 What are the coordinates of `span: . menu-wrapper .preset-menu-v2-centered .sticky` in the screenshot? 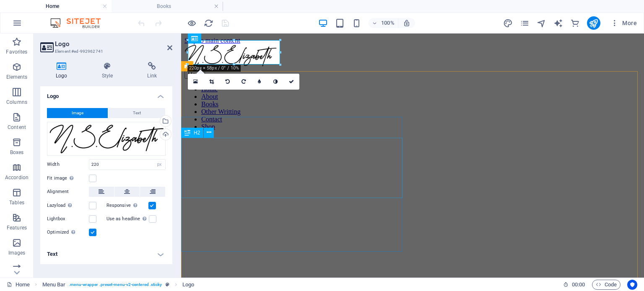 It's located at (115, 285).